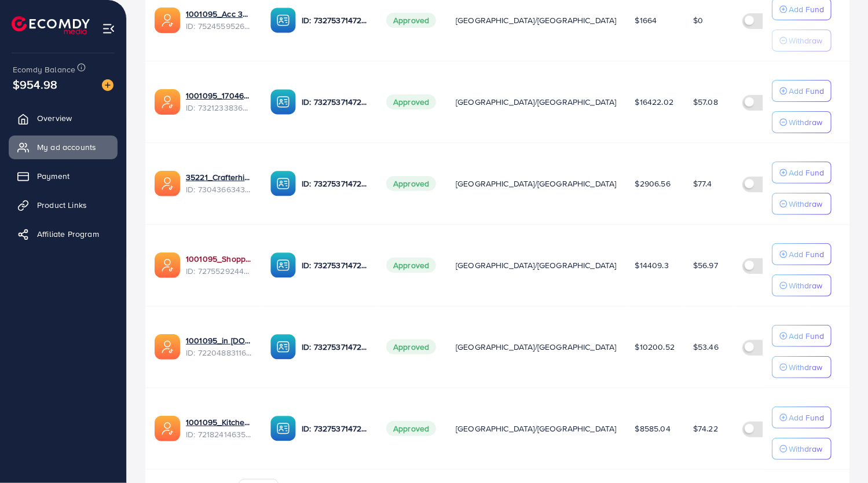  What do you see at coordinates (53, 176) in the screenshot?
I see `span: Payment` at bounding box center [53, 176].